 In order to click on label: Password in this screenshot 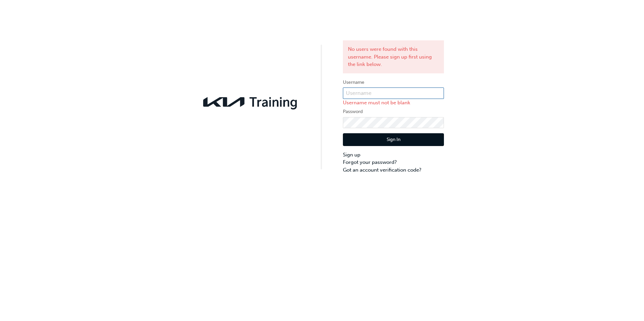, I will do `click(394, 111)`.